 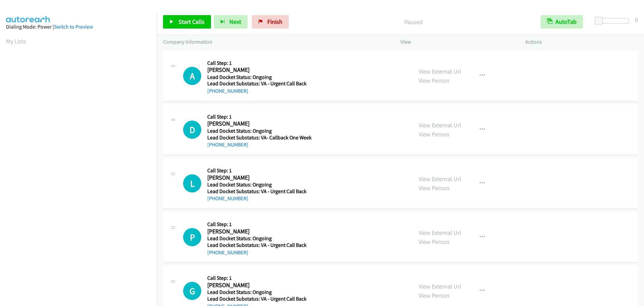 What do you see at coordinates (613, 21) in the screenshot?
I see `div: Delay between calls (in seconds)` at bounding box center [613, 21].